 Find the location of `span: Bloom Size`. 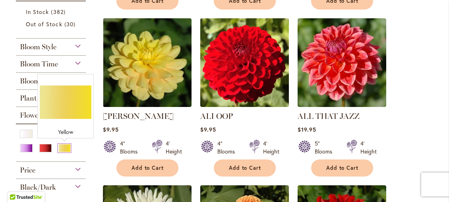

span: Bloom Size is located at coordinates (37, 81).